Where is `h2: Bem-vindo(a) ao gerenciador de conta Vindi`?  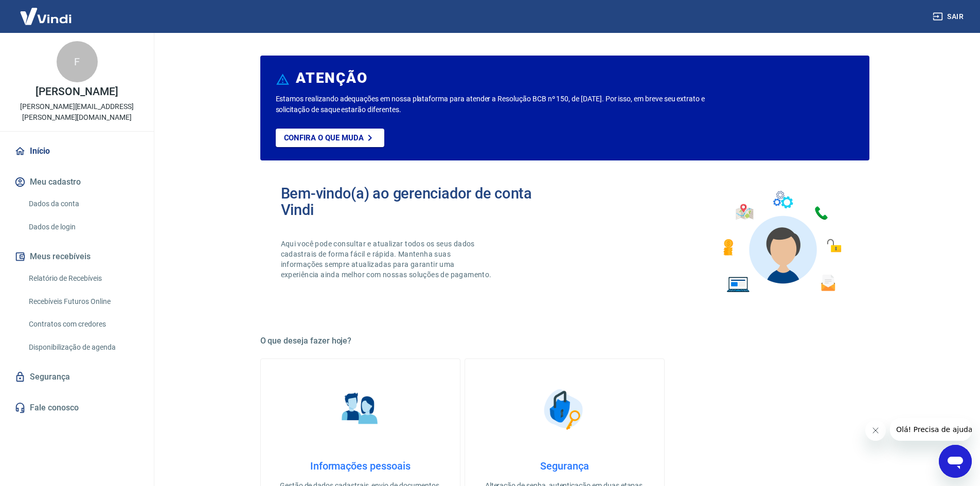 h2: Bem-vindo(a) ao gerenciador de conta Vindi is located at coordinates (423, 201).